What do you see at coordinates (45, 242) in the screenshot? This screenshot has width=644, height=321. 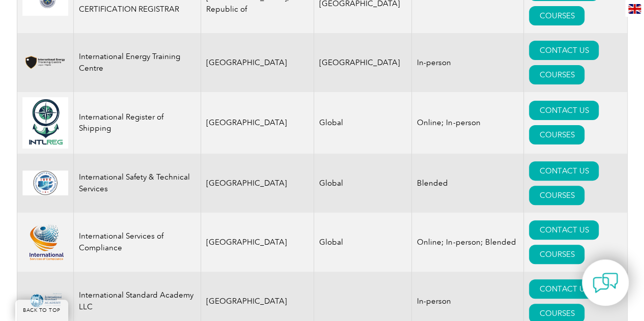 I see `img: 6b4695af-5fa9-ee11-be37-00224893a058-logo.png` at bounding box center [45, 242].